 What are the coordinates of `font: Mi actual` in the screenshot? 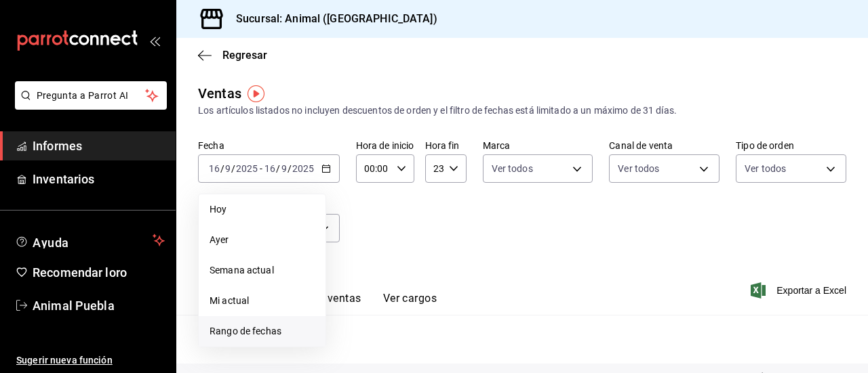 It's located at (229, 301).